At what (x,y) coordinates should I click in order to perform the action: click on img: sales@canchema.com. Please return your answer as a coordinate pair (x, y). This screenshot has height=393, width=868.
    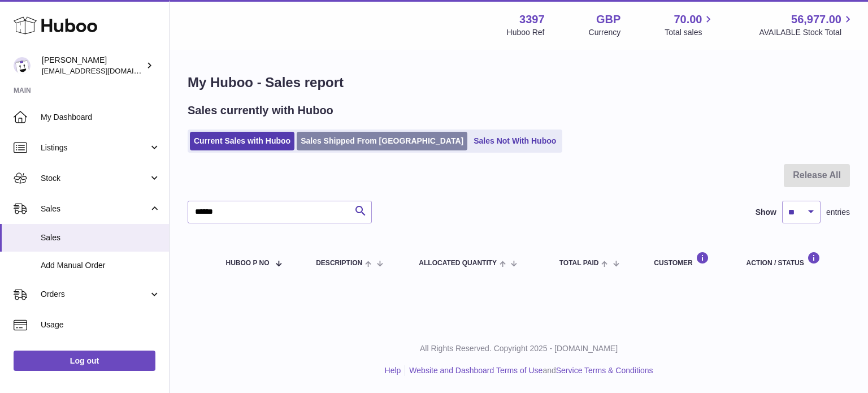
    Looking at the image, I should click on (22, 66).